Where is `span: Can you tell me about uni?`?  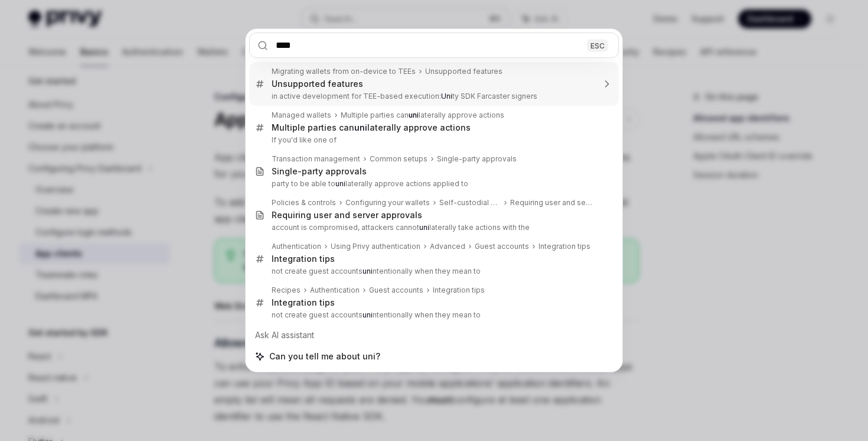 span: Can you tell me about uni? is located at coordinates (325, 356).